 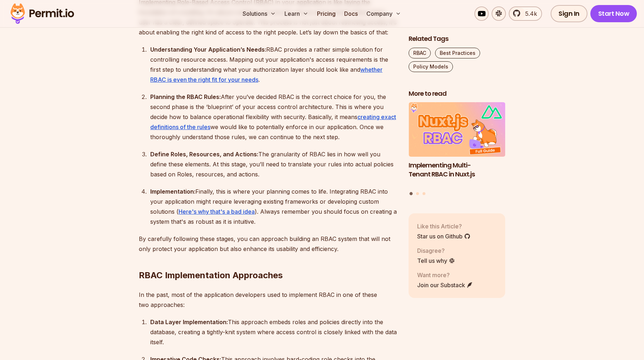 I want to click on button: Learn, so click(x=296, y=14).